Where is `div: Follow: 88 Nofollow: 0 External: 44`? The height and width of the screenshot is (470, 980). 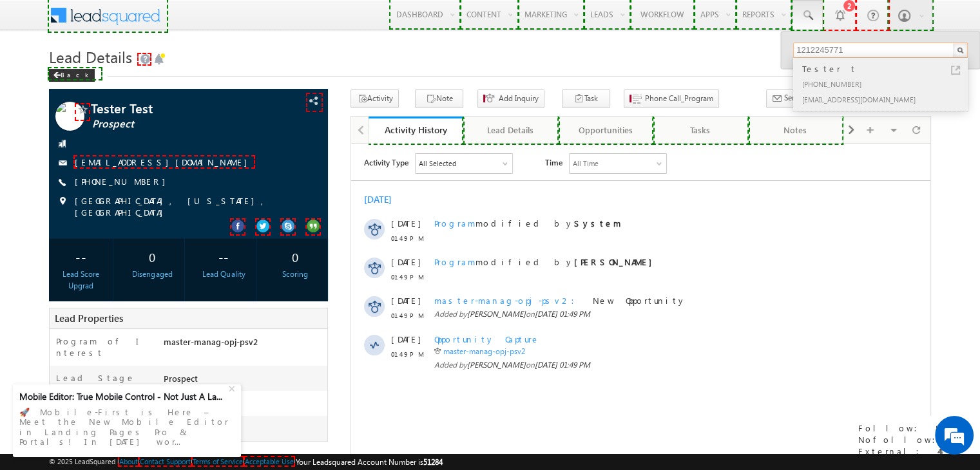 div: Follow: 88 Nofollow: 0 External: 44 is located at coordinates (912, 440).